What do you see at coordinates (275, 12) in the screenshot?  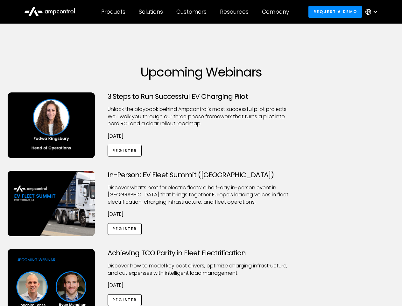 I see `div: Company` at bounding box center [275, 12].